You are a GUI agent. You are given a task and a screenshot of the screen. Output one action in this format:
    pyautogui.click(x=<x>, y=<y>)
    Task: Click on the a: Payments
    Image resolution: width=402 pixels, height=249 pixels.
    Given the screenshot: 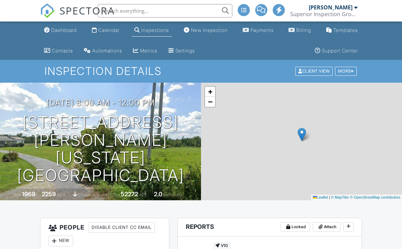 What is the action you would take?
    pyautogui.click(x=258, y=30)
    